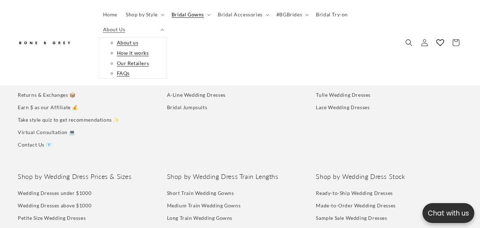  I want to click on span: Home, so click(110, 15).